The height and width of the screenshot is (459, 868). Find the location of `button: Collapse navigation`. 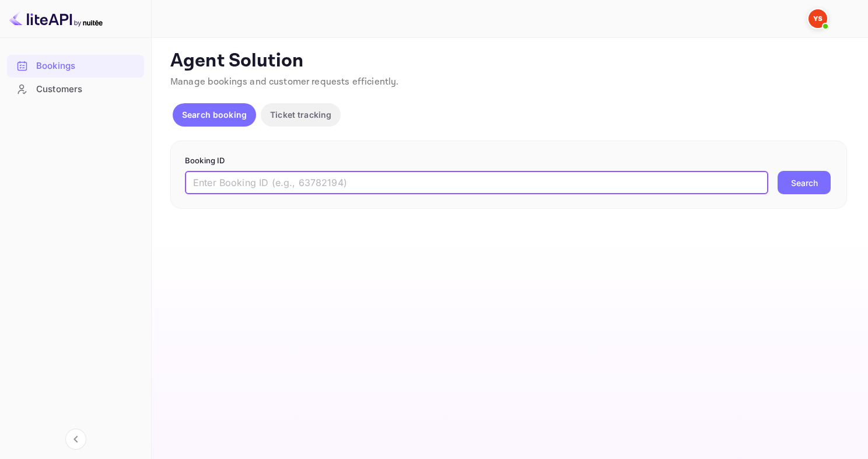

button: Collapse navigation is located at coordinates (76, 439).